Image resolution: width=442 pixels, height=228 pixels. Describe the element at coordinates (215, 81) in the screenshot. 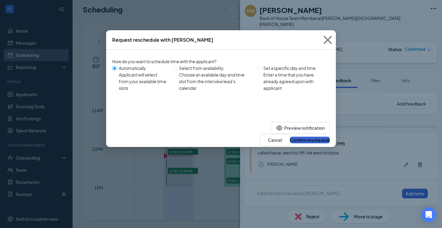

I see `div: Choose an available day and time slot from the interview lead’s calendar` at that location.